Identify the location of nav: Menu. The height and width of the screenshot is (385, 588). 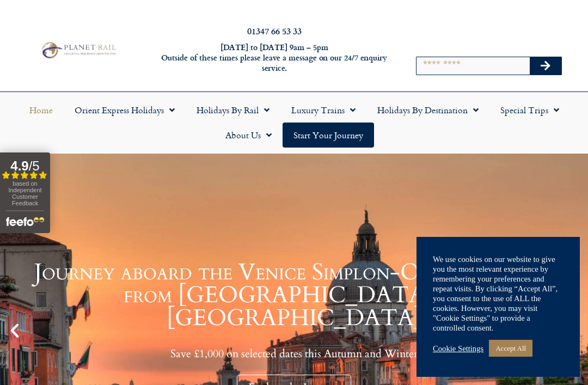
(294, 123).